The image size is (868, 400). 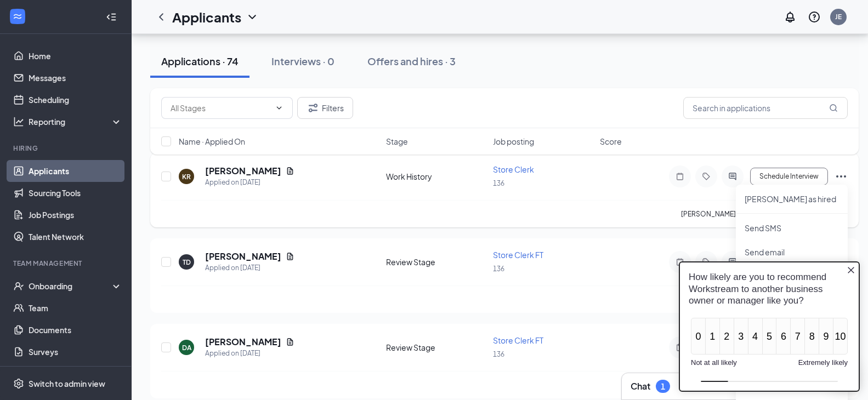 I want to click on h1: How likely are you to recommend Workstream to another business owner or manager like you?, so click(x=96, y=36).